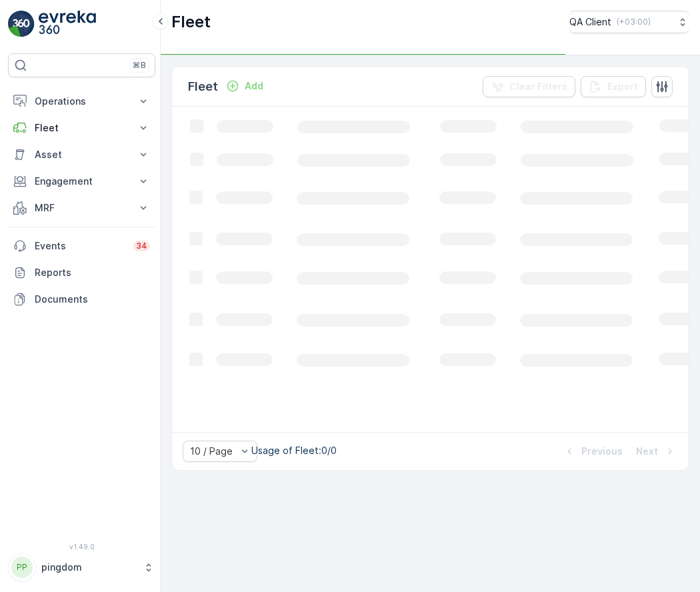 This screenshot has width=700, height=592. What do you see at coordinates (647, 451) in the screenshot?
I see `p: Next` at bounding box center [647, 451].